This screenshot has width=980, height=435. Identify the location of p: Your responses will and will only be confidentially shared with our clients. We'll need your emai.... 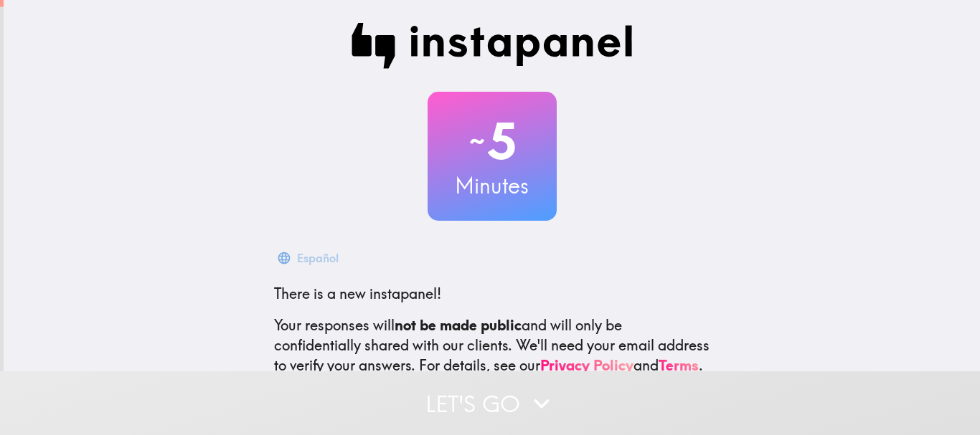
(492, 346).